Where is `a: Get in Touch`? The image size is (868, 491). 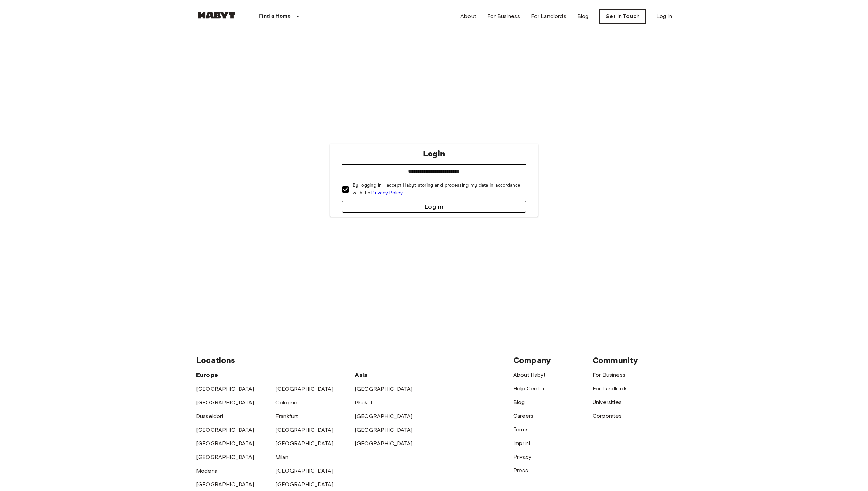 a: Get in Touch is located at coordinates (623, 17).